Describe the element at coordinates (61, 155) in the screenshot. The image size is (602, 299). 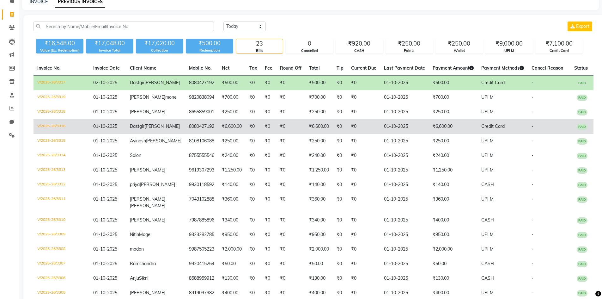
I see `td: V/2025-26/3314` at that location.